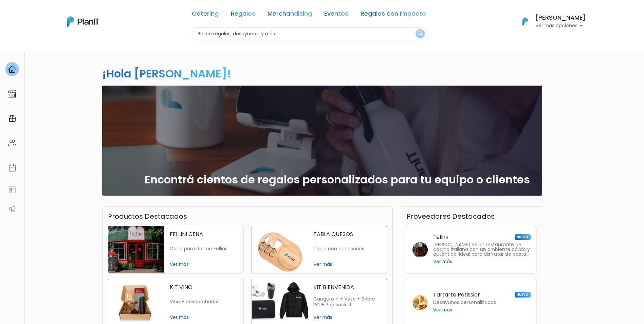 The image size is (644, 324). Describe the element at coordinates (457, 295) in the screenshot. I see `p: Tartarte Patissier` at that location.